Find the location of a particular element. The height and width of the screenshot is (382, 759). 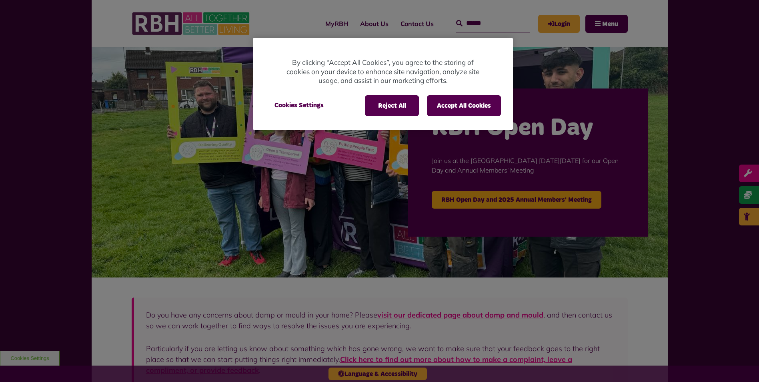

div: Cookie banner is located at coordinates (383, 84).